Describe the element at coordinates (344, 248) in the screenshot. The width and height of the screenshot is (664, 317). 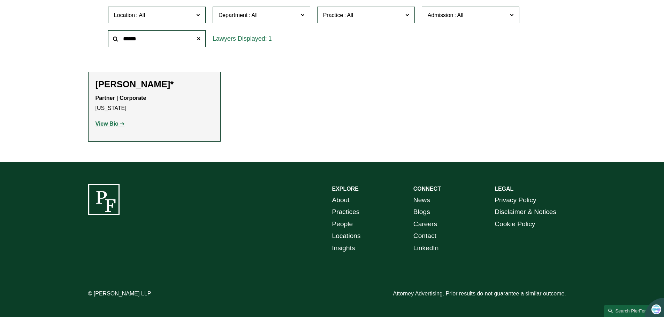
I see `a: Insights` at that location.